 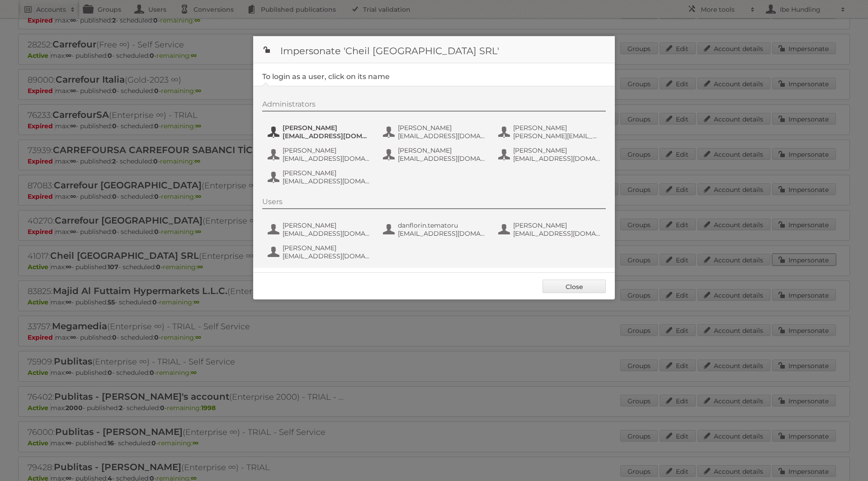 What do you see at coordinates (442, 226) in the screenshot?
I see `span: danflorin.tematoru` at bounding box center [442, 226].